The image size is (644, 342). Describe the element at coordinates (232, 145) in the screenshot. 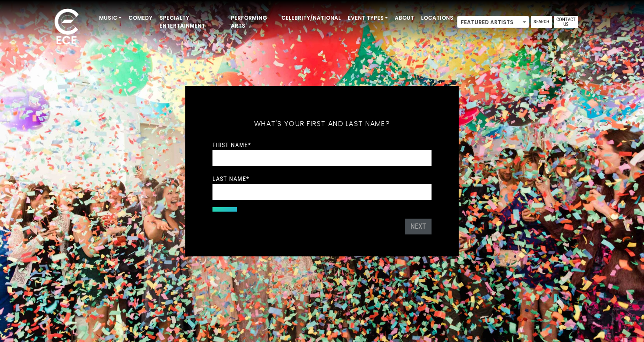

I see `label: First Name` at that location.